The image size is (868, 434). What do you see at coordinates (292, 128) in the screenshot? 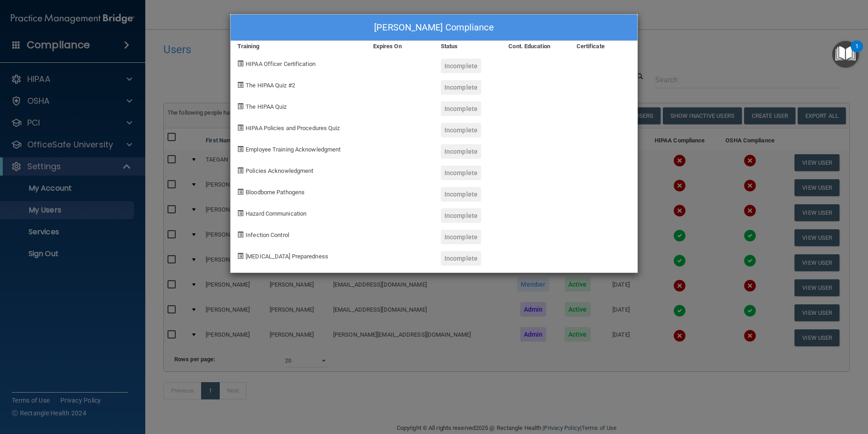
I see `span: HIPAA Policies and Procedures Quiz` at bounding box center [292, 128].